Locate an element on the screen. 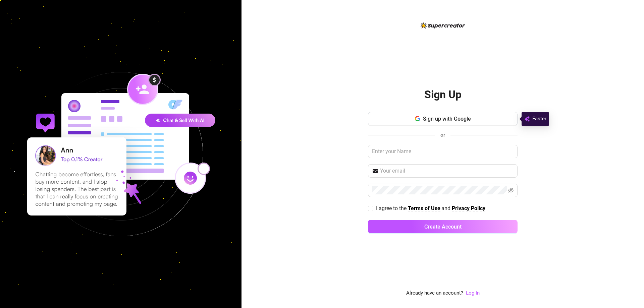 The image size is (644, 308). span: or is located at coordinates (443, 135).